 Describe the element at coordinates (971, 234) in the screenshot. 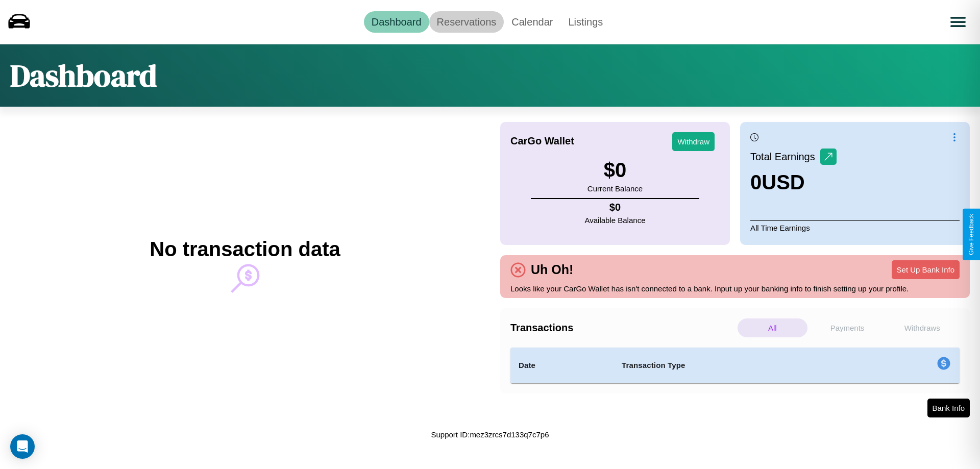

I see `div: Give Feedback` at that location.